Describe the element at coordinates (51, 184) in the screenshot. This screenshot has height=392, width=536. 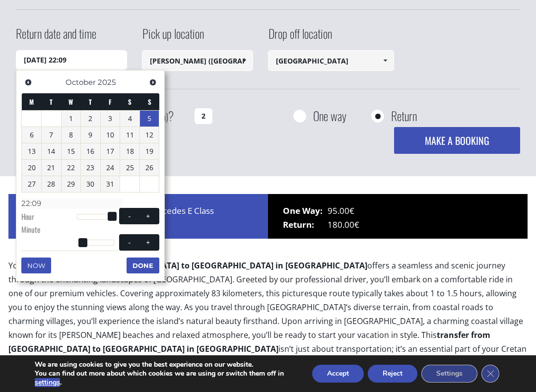
I see `a: 28` at that location.